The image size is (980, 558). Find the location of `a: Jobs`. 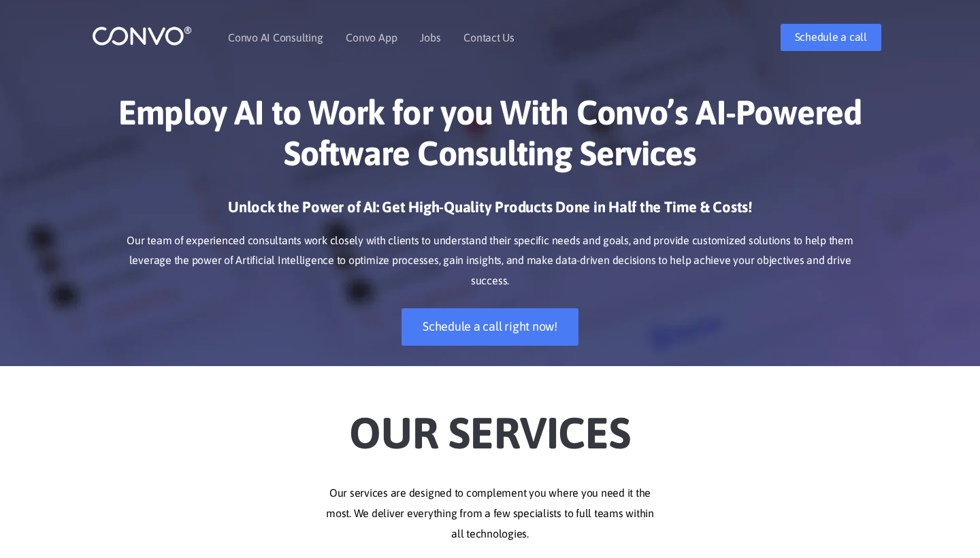

a: Jobs is located at coordinates (430, 37).